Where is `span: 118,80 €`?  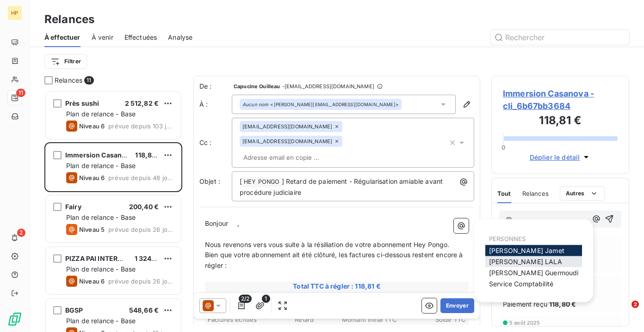
span: 118,80 € is located at coordinates (562, 304).